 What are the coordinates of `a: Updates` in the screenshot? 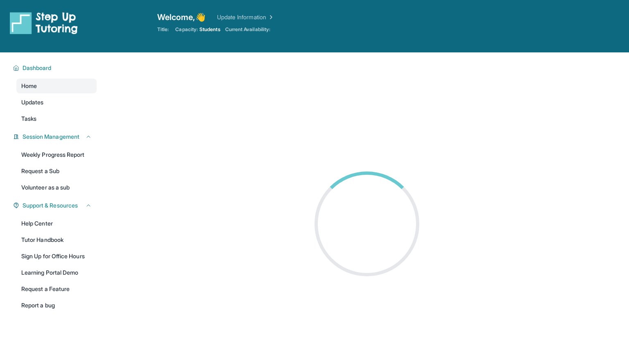 It's located at (56, 102).